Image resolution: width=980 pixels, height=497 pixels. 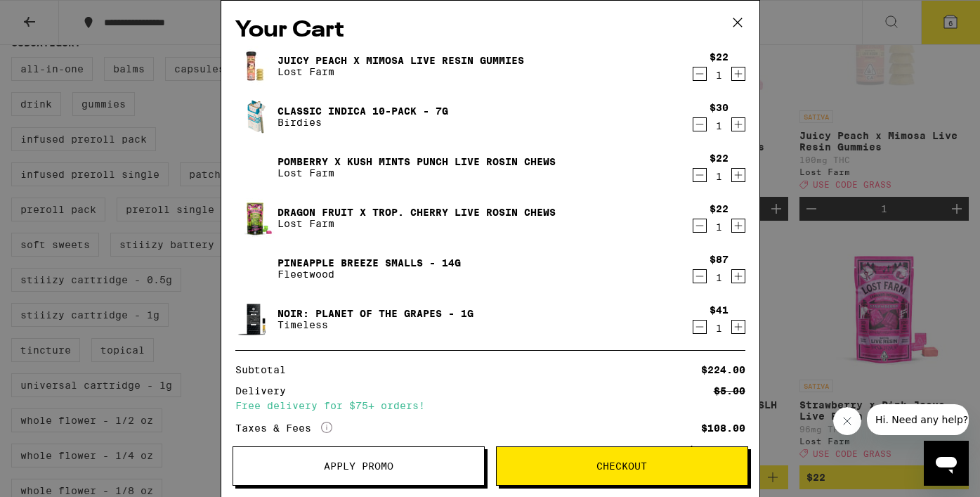 What do you see at coordinates (401, 60) in the screenshot?
I see `a: Juicy Peach x Mimosa Live Resin Gummies` at bounding box center [401, 60].